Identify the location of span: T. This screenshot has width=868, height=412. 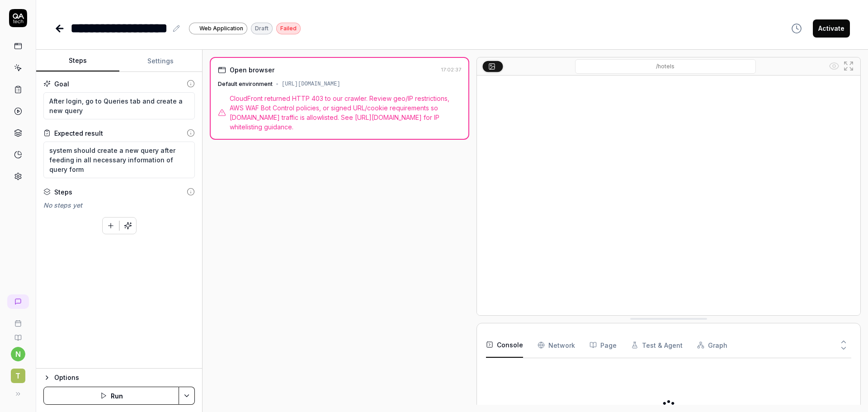
(18, 376).